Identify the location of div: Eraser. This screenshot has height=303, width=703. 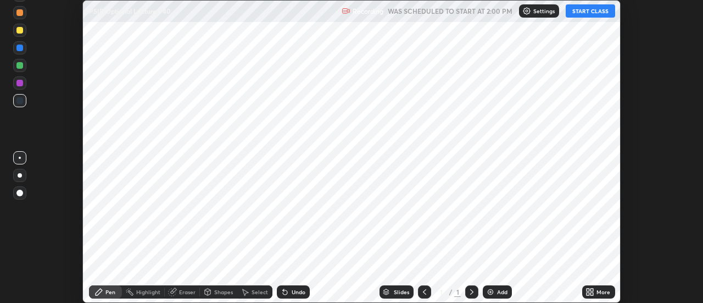
(187, 292).